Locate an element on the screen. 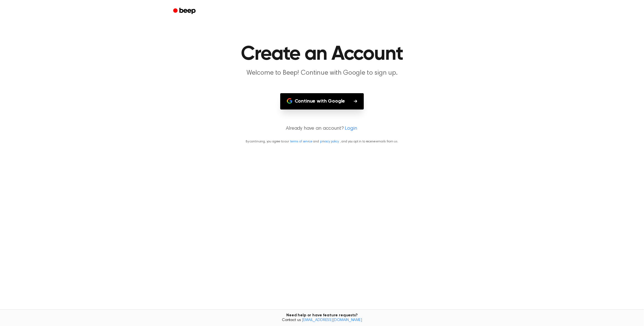 The height and width of the screenshot is (326, 644). a: Beep is located at coordinates (185, 11).